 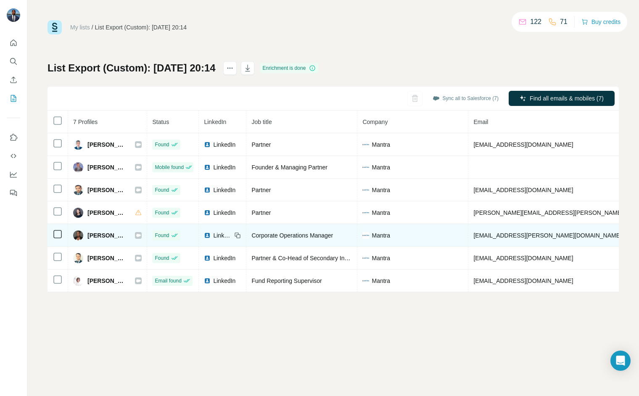 What do you see at coordinates (13, 80) in the screenshot?
I see `button: Enrich CSV` at bounding box center [13, 80].